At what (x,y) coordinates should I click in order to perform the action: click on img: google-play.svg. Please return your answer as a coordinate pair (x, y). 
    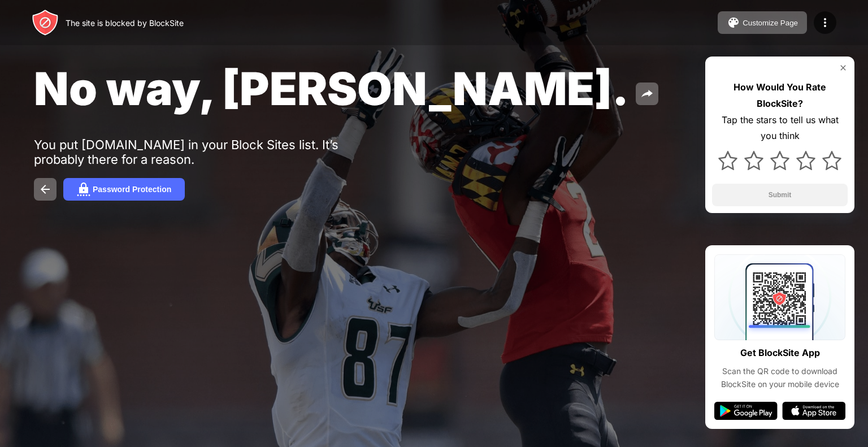
    Looking at the image, I should click on (746, 411).